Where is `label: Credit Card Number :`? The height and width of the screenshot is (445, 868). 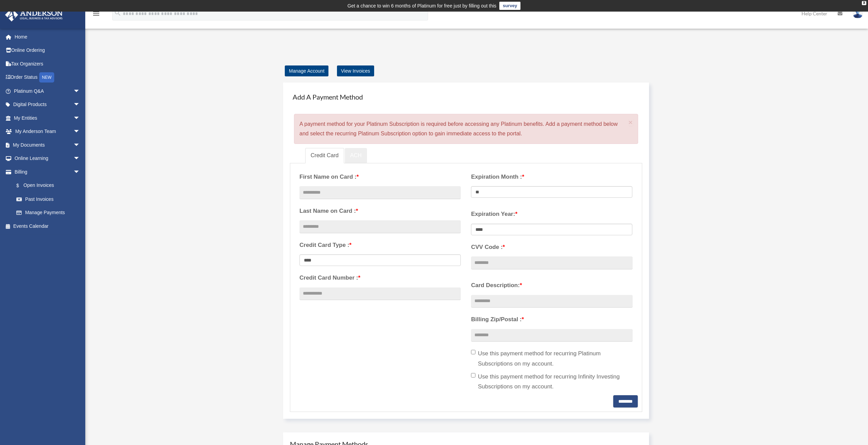 label: Credit Card Number : is located at coordinates (380, 278).